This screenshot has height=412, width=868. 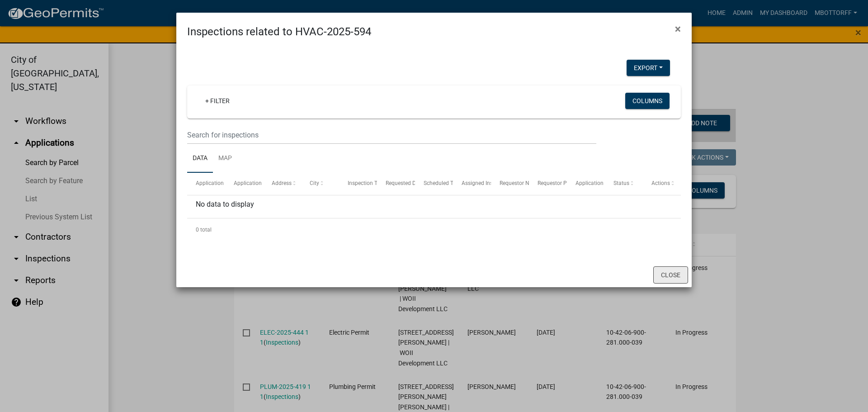 I want to click on span: Requestor Name, so click(x=520, y=183).